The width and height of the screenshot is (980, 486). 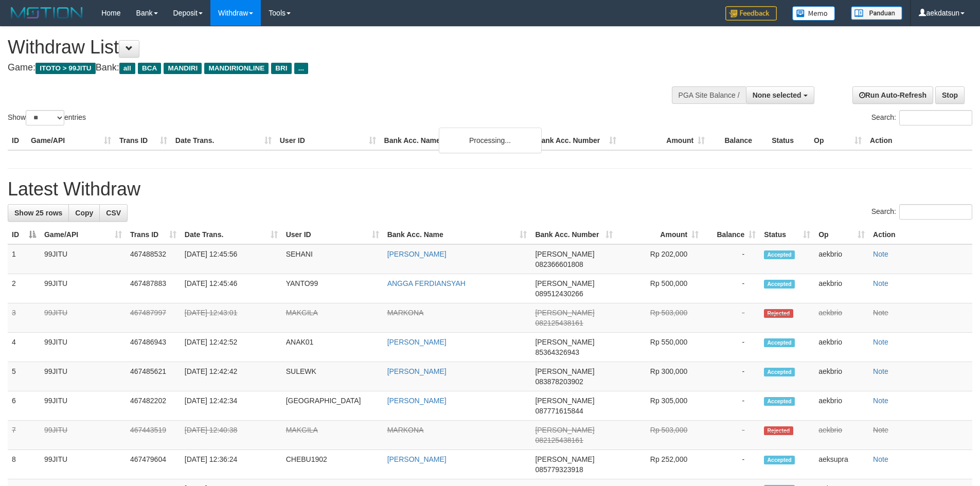 I want to click on th: Bank Acc. Number, so click(x=576, y=140).